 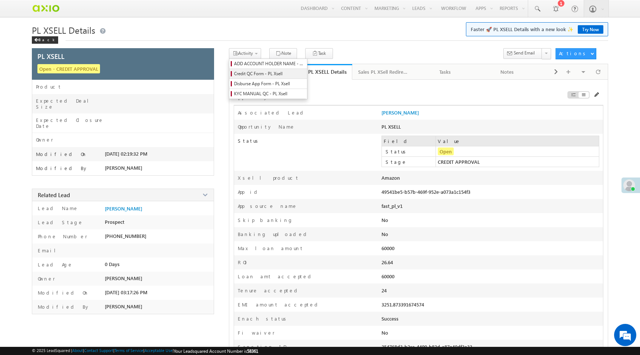 What do you see at coordinates (273, 234) in the screenshot?
I see `label: Banking uploaded` at bounding box center [273, 234].